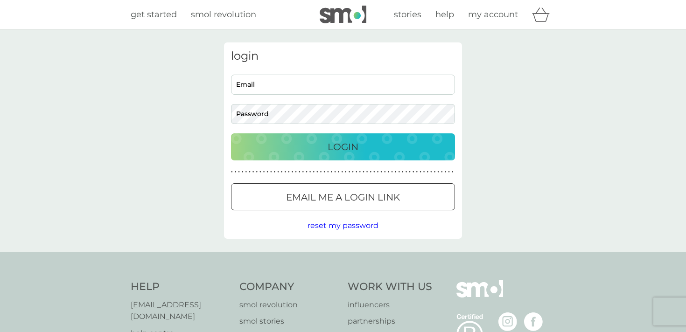 Image resolution: width=686 pixels, height=332 pixels. Describe the element at coordinates (154, 14) in the screenshot. I see `a: get started` at that location.